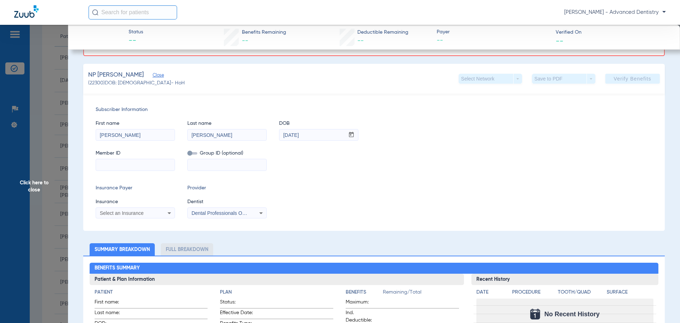  Describe the element at coordinates (534, 292) in the screenshot. I see `h4: Procedure` at that location.